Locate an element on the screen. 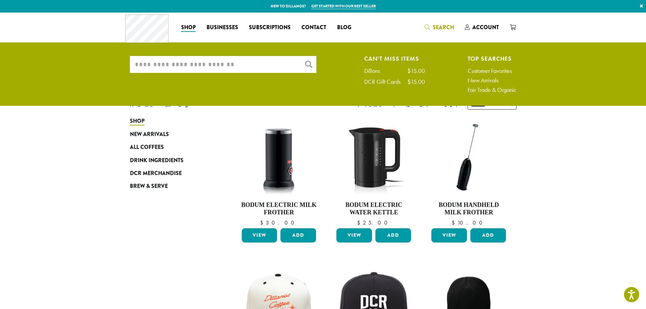 The width and height of the screenshot is (646, 309). img: DP3927.01-002.png is located at coordinates (469, 157).